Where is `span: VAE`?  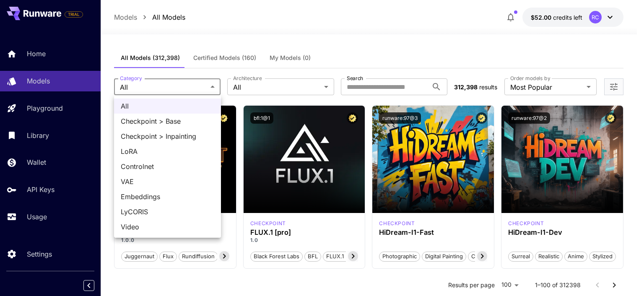 span: VAE is located at coordinates (167, 181).